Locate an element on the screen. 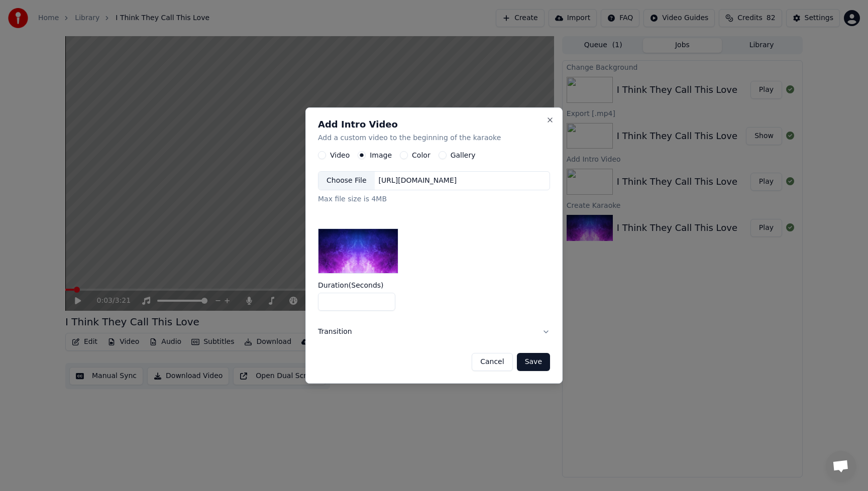 The width and height of the screenshot is (868, 491). button: Cancel is located at coordinates (492, 362).